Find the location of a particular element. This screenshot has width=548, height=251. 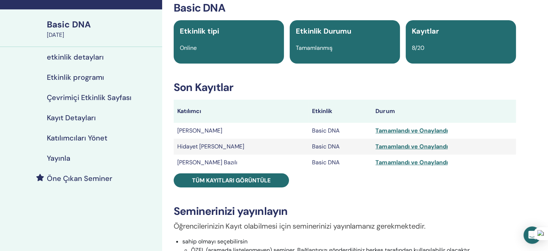

span: Kayıtlar is located at coordinates (425, 31).